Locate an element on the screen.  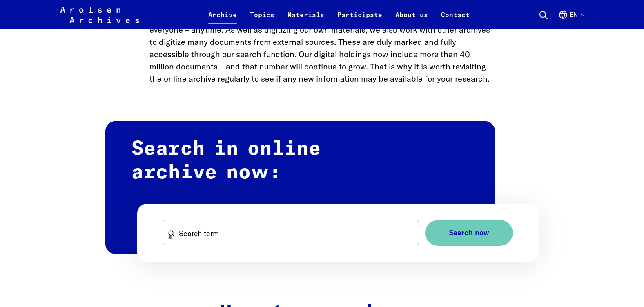
a: Archive is located at coordinates (223, 19).